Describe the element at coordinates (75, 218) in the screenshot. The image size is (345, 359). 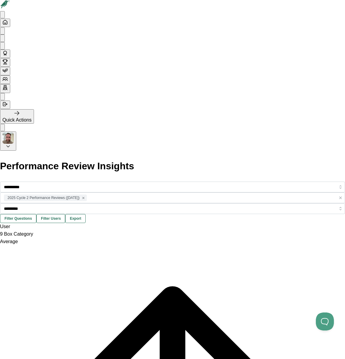
I see `button: Export` at that location.